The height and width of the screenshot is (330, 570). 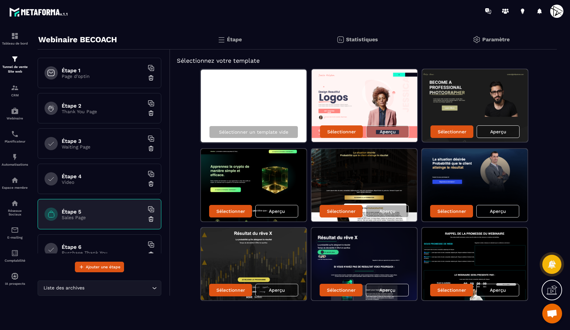 What do you see at coordinates (103, 176) in the screenshot?
I see `h6: Étape 4` at bounding box center [103, 176].